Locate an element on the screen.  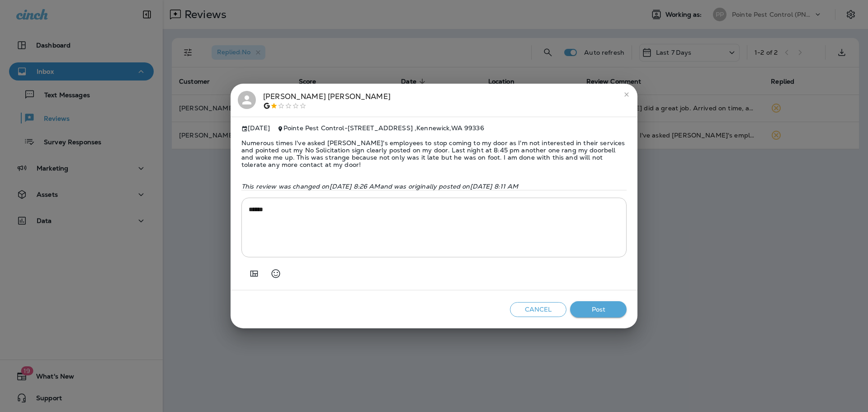
button: Select an emoji is located at coordinates (276, 273).